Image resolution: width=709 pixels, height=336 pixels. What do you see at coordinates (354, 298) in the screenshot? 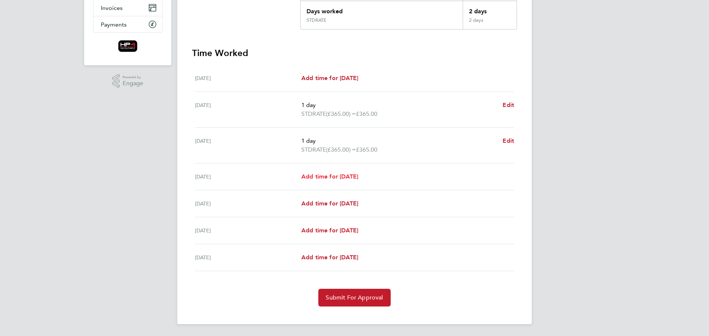
I see `button: Submit For Approval` at bounding box center [354, 298].